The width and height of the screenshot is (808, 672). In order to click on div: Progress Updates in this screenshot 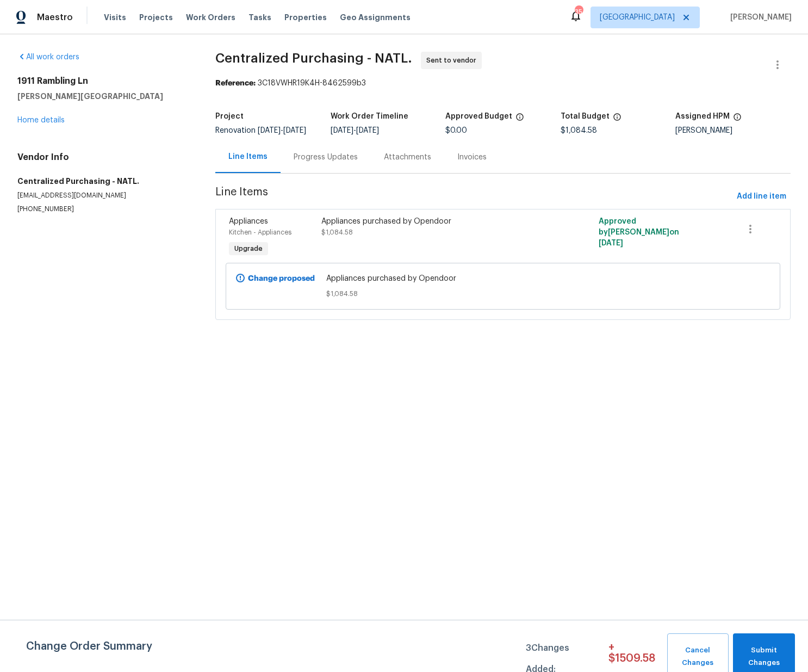, I will do `click(326, 157)`.